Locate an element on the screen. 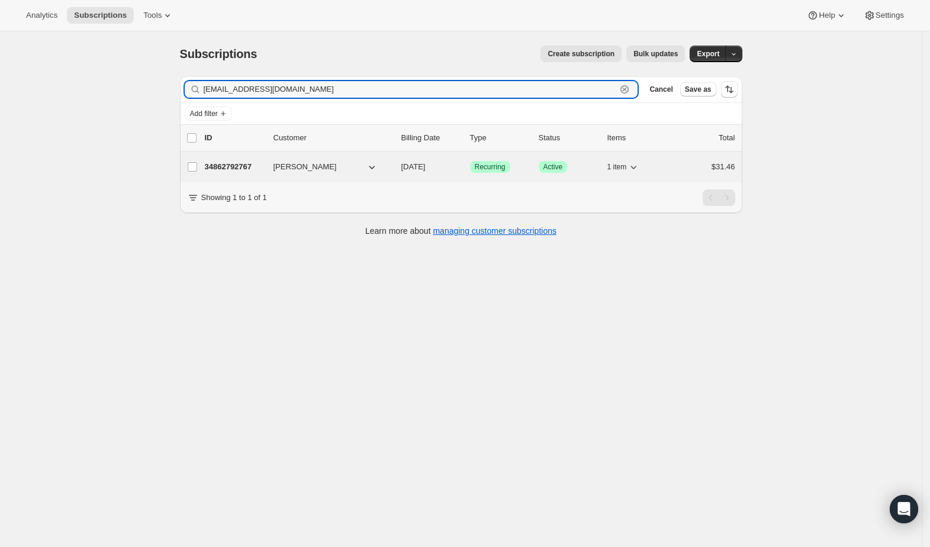 The height and width of the screenshot is (547, 930). button: Clear is located at coordinates (624, 89).